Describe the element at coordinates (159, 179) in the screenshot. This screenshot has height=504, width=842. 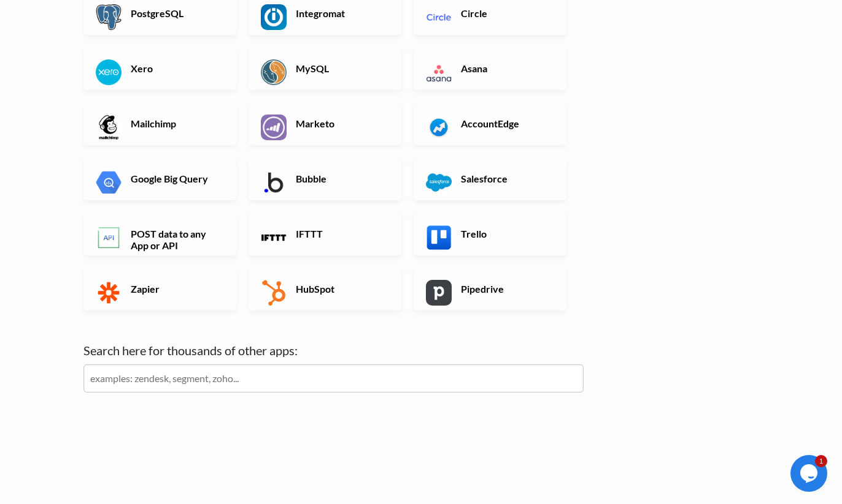
I see `a: Google Big Query` at that location.